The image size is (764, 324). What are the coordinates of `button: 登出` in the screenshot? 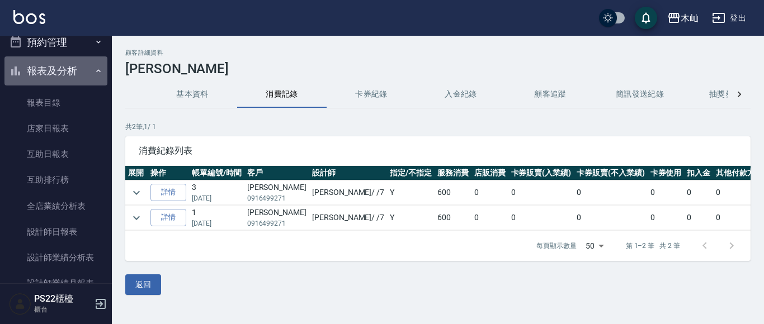 It's located at (729, 18).